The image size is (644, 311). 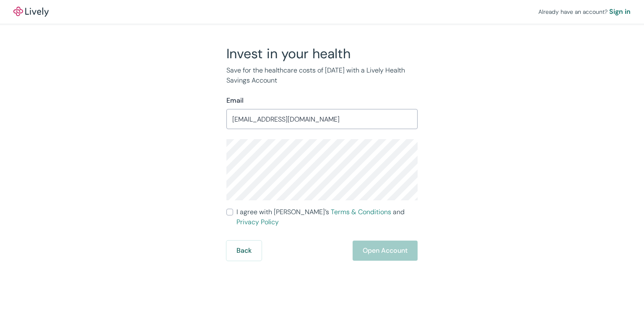 What do you see at coordinates (244, 251) in the screenshot?
I see `button: Back` at bounding box center [244, 251].